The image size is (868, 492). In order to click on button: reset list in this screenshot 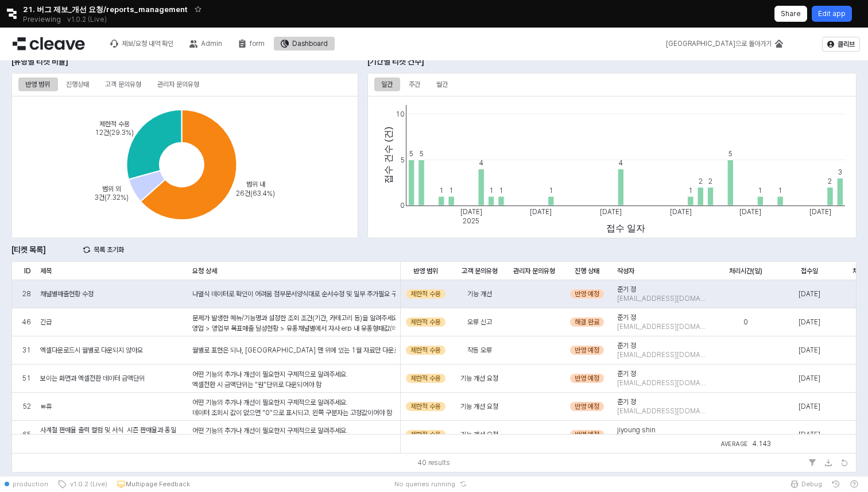, I will do `click(103, 250)`.